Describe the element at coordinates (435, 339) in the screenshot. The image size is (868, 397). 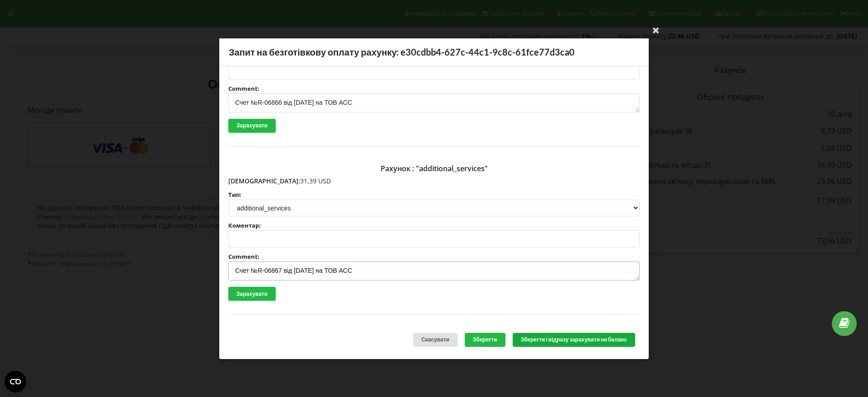
I see `div: Скасувати` at that location.